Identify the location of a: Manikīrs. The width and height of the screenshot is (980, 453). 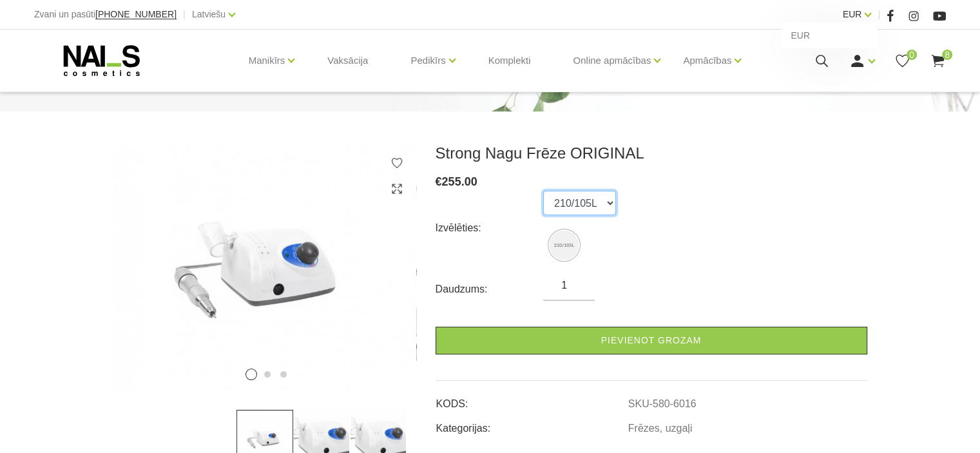
(267, 60).